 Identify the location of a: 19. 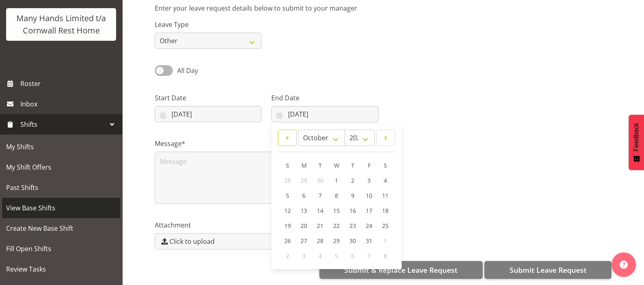
(288, 225).